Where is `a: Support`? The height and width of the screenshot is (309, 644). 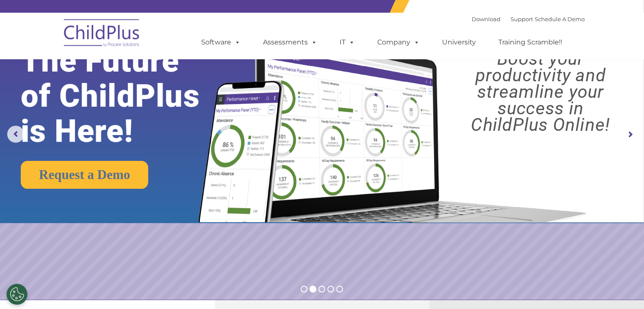
a: Support is located at coordinates (522, 19).